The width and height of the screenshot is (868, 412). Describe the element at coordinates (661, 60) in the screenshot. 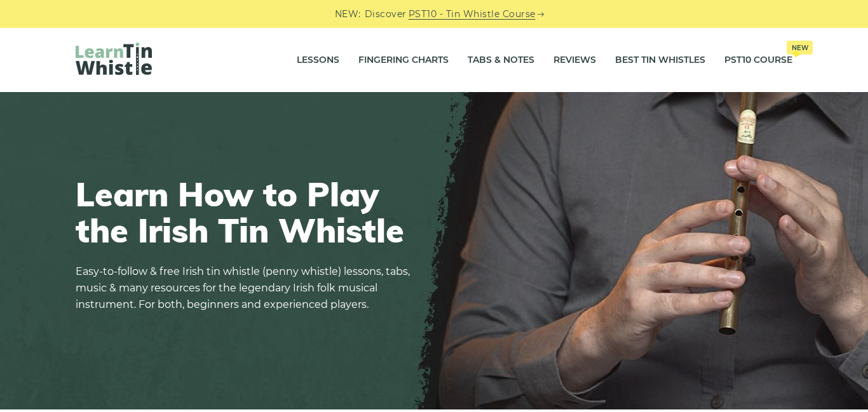

I see `a: Best Tin Whistles` at that location.